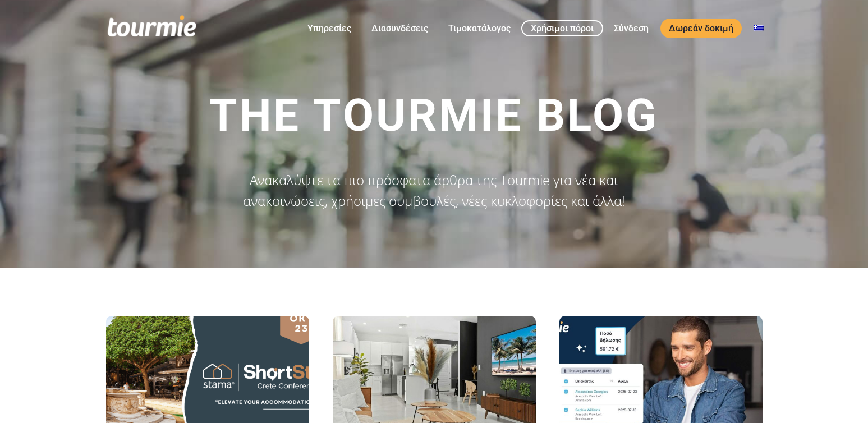 The width and height of the screenshot is (868, 423). Describe the element at coordinates (701, 28) in the screenshot. I see `a: Δωρεάν δοκιμή` at that location.